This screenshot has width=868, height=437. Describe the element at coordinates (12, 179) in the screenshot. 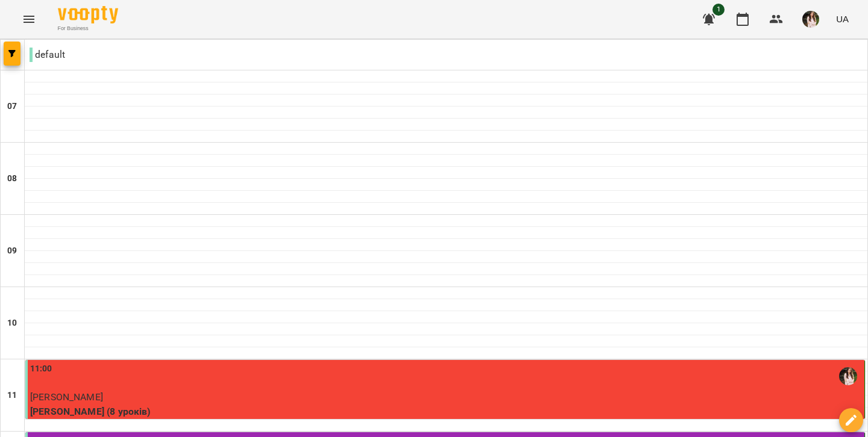

I see `h6: 08` at that location.